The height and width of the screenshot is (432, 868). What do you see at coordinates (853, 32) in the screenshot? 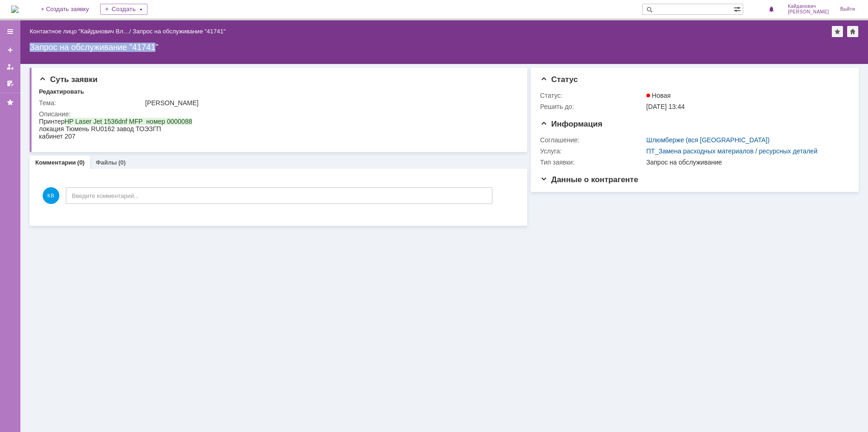
I see `div: Сделать домашней страницей` at bounding box center [853, 32].